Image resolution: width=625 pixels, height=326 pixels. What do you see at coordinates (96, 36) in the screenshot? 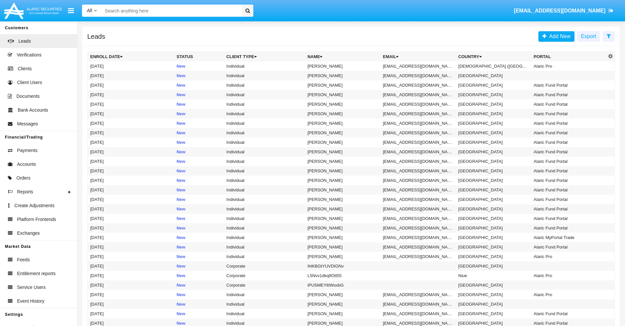
I see `h5: Leads` at bounding box center [96, 36].